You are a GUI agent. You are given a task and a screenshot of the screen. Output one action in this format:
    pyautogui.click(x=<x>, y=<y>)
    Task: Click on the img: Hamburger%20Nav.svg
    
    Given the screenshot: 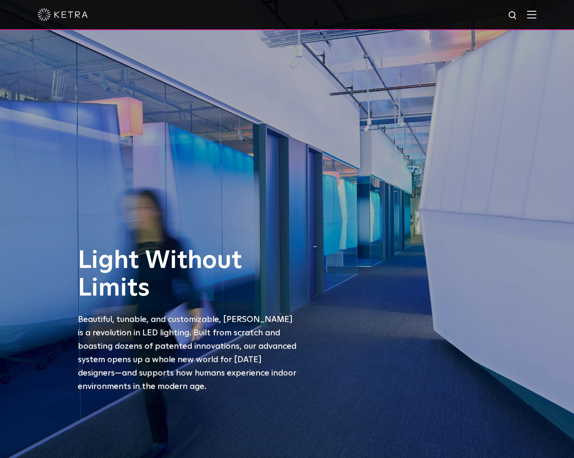 What is the action you would take?
    pyautogui.click(x=531, y=14)
    